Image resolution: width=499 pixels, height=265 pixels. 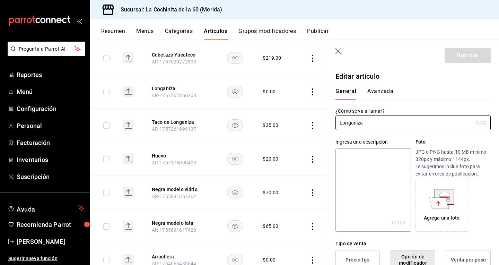 I want to click on div: $ 219.00, so click(x=272, y=58).